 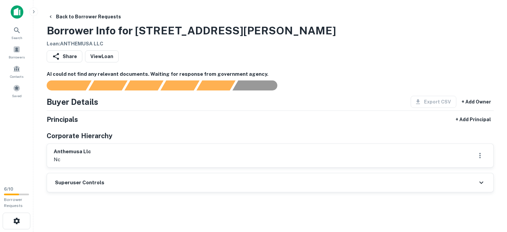 I want to click on h6: Loan : ANTHEMUSA LLC, so click(x=191, y=44).